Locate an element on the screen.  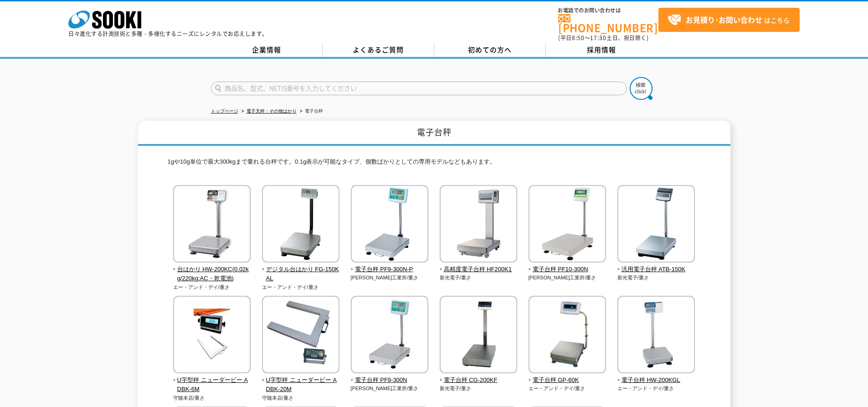
a: 企業情報 is located at coordinates (267, 51).